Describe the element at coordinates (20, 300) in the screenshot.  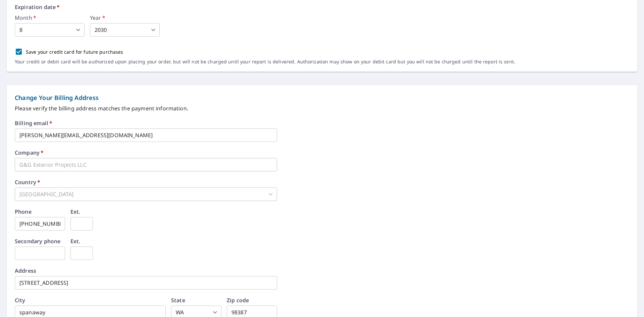
I see `label: City` at that location.